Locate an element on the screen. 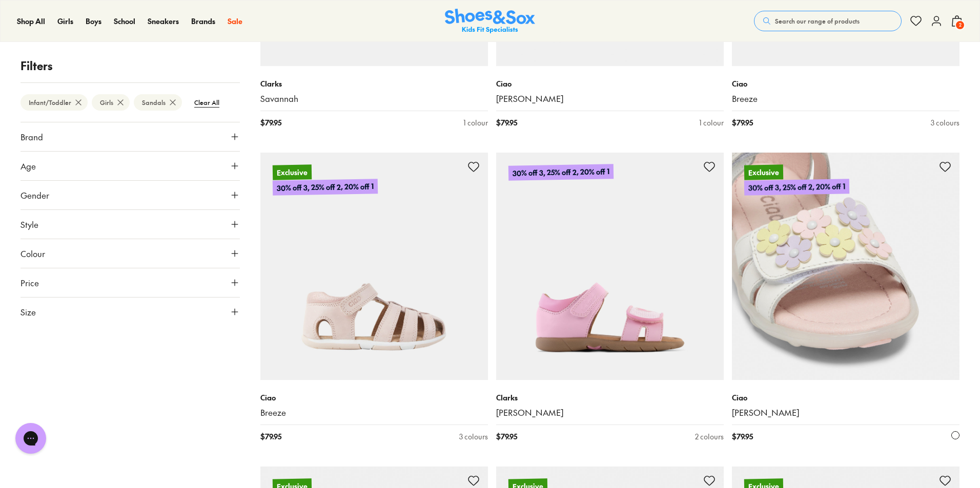 The width and height of the screenshot is (980, 488). btn: Infant/Toddler is located at coordinates (54, 102).